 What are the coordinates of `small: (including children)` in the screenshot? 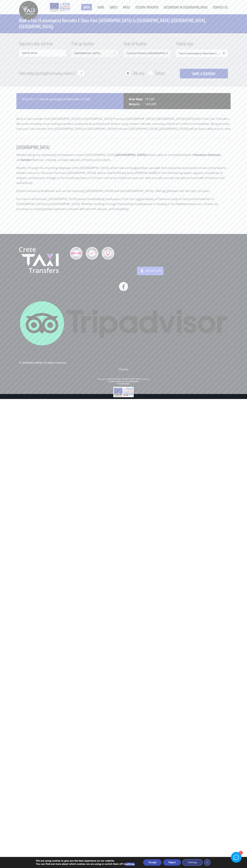 It's located at (62, 73).